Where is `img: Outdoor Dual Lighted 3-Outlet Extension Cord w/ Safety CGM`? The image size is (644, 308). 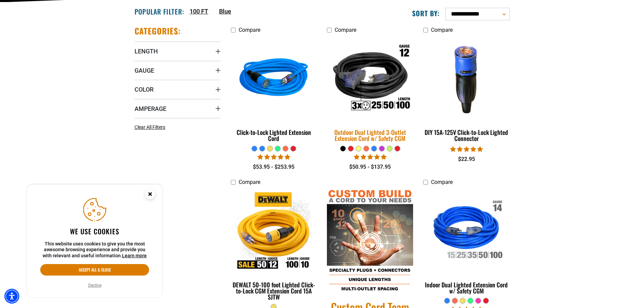
img: Outdoor Dual Lighted 3-Outlet Extension Cord w/ Safety CGM is located at coordinates (370, 79).